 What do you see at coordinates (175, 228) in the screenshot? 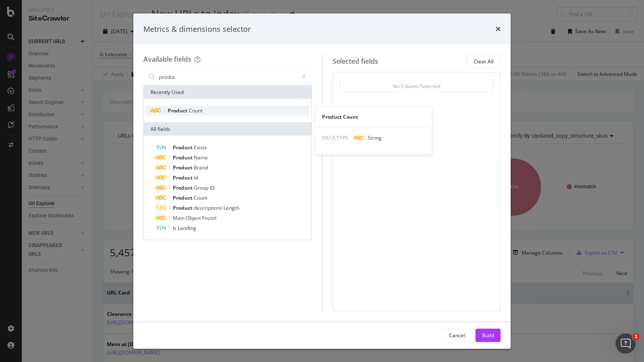
I see `span: Is` at bounding box center [175, 228].